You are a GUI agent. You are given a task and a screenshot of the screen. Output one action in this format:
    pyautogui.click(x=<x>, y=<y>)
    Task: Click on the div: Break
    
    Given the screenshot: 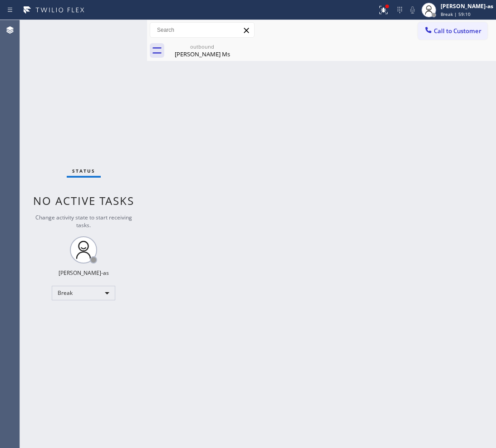 What is the action you would take?
    pyautogui.click(x=84, y=293)
    